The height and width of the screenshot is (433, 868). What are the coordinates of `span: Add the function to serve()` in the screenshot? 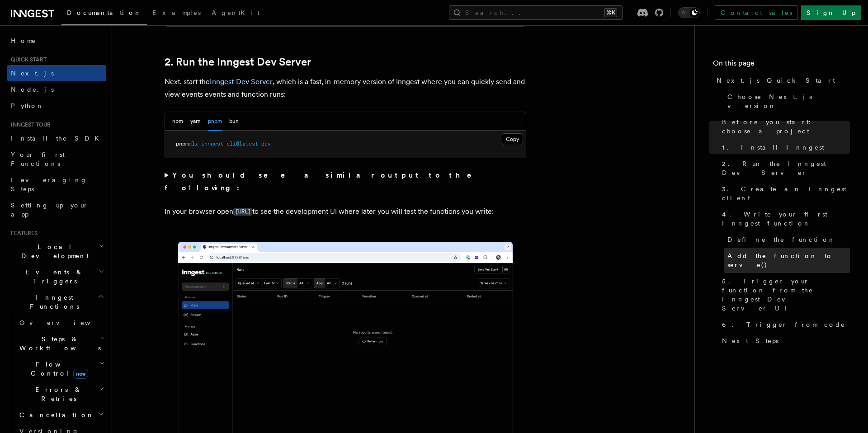 It's located at (789, 260).